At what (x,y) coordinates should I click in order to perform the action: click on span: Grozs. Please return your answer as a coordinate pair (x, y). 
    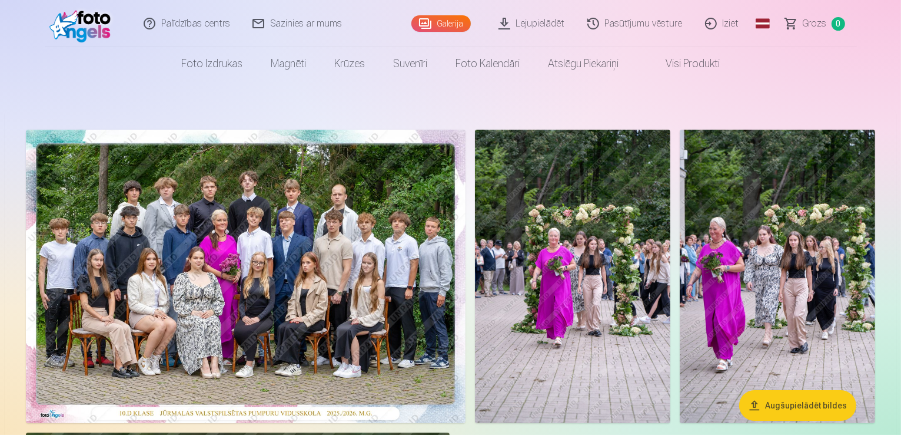
    Looking at the image, I should click on (815, 24).